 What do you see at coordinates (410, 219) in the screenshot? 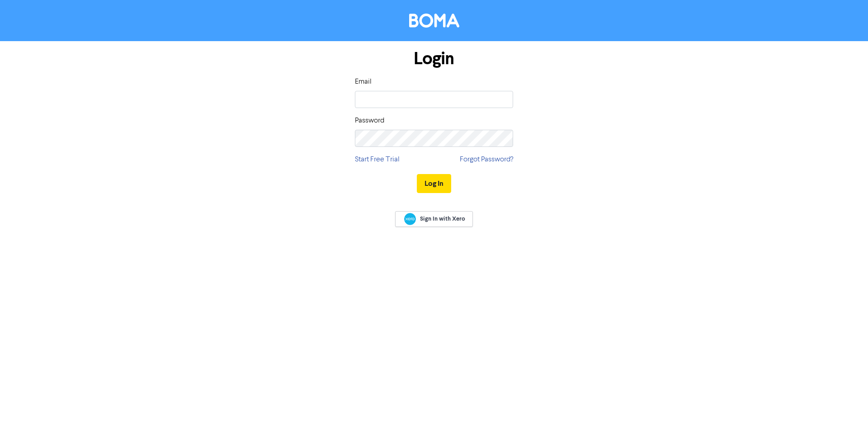
I see `img: Xero logo` at bounding box center [410, 219].